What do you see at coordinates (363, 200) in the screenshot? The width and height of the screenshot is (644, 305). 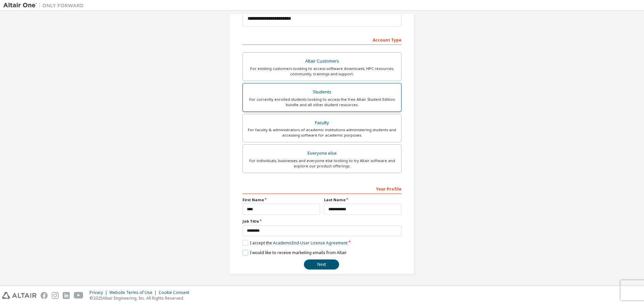 I see `label: Last Name` at bounding box center [363, 200].